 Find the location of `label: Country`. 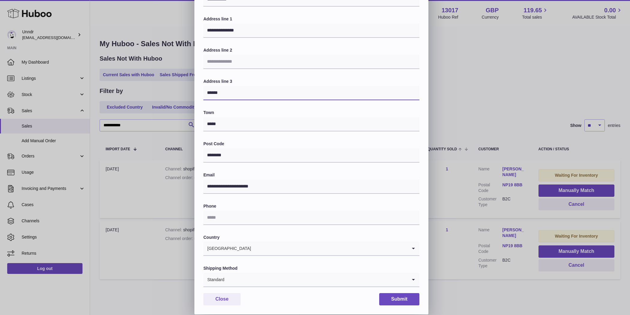

label: Country is located at coordinates (312, 237).